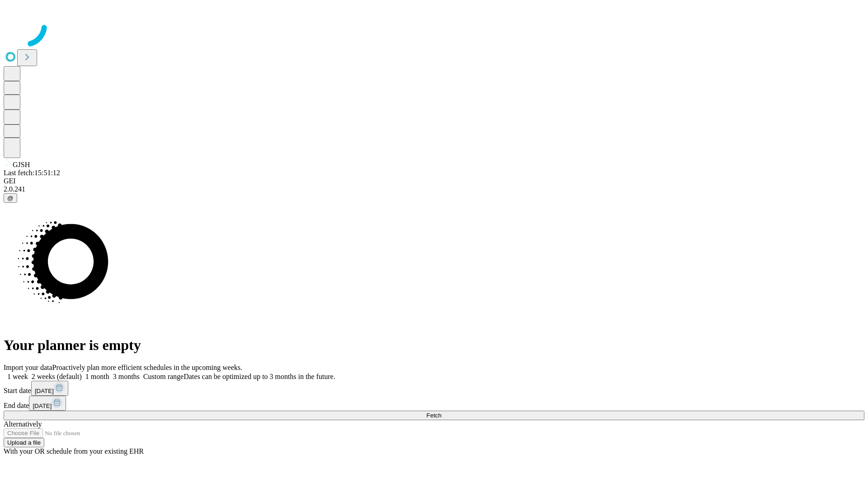  I want to click on span: 2 weeks (default), so click(57, 376).